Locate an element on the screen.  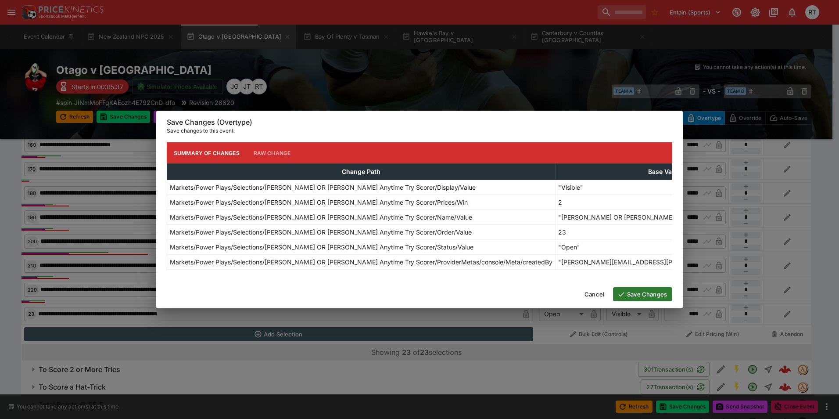
button: Raw Change is located at coordinates (272, 153).